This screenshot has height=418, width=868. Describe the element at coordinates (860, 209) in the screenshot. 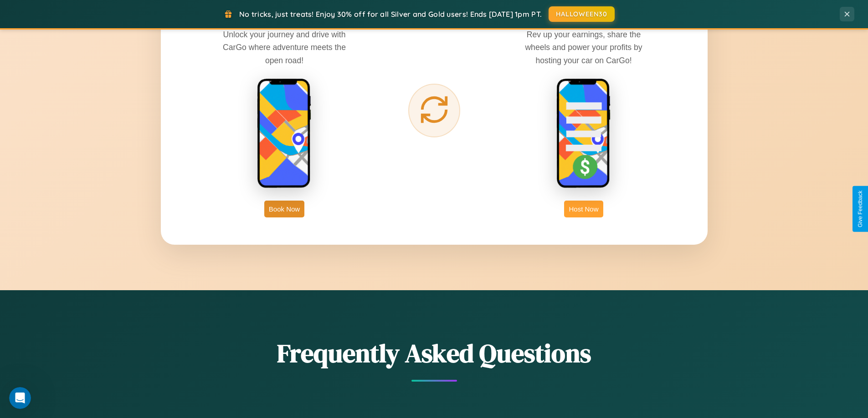

I see `div: Give Feedback` at that location.